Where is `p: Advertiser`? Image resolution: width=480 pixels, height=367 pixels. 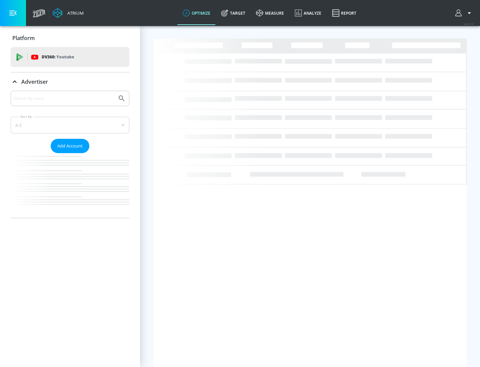 p: Advertiser is located at coordinates (35, 82).